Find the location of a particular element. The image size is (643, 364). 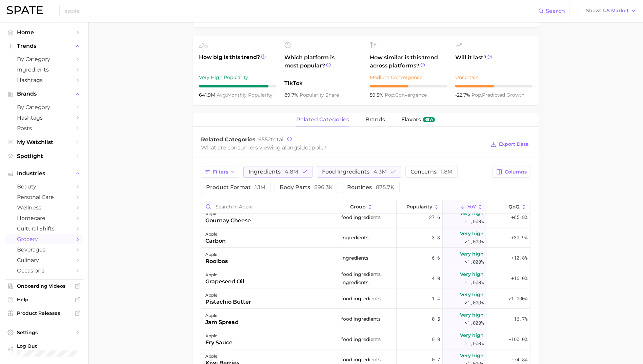

button: ShowUS Market is located at coordinates (611, 11).